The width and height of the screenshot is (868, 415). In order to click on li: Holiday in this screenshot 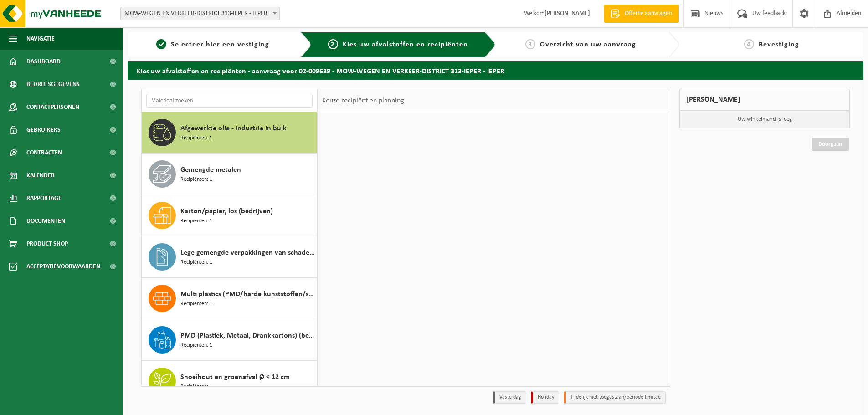, I will do `click(544, 397)`.